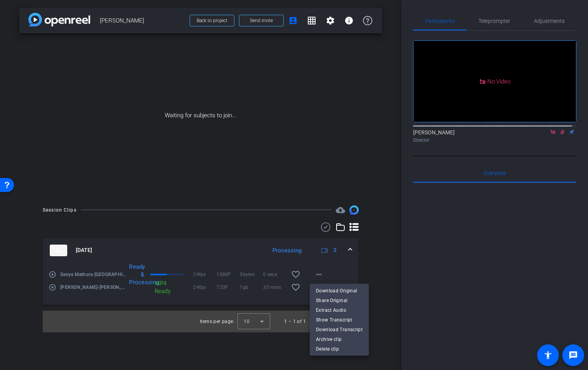 This screenshot has width=588, height=370. What do you see at coordinates (339, 330) in the screenshot?
I see `span: Download Transcript` at bounding box center [339, 330].